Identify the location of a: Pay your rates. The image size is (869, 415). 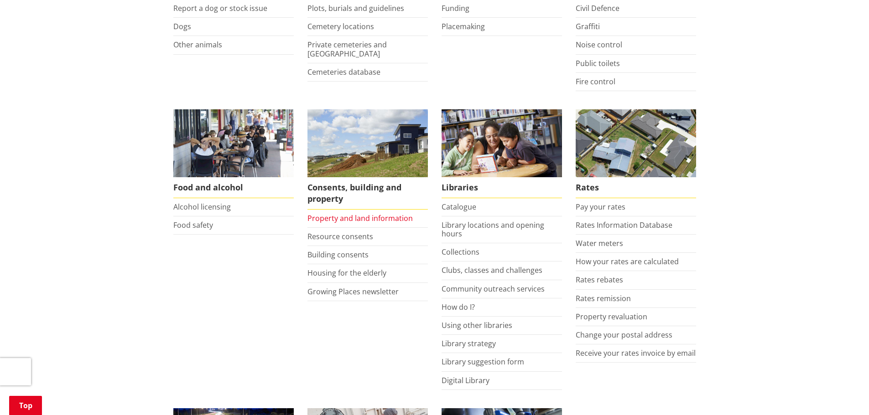
(600, 207).